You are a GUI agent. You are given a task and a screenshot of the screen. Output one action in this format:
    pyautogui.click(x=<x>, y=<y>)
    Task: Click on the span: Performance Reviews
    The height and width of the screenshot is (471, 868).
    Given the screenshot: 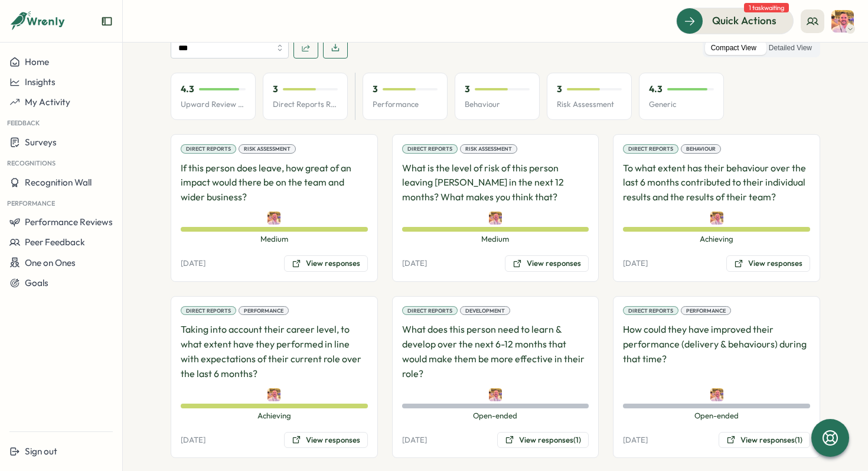 What is the action you would take?
    pyautogui.click(x=69, y=221)
    